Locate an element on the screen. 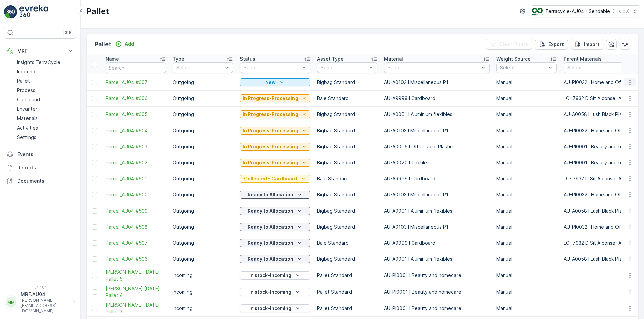 This screenshot has height=319, width=644. p: Asset Type is located at coordinates (330, 59).